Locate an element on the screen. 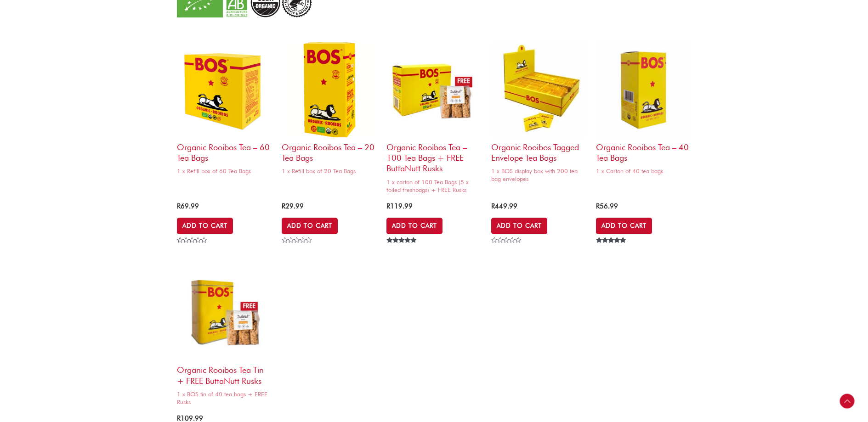  a: Add to cart: “Organic Rooibos Tea - 40 tea bags” is located at coordinates (624, 226).